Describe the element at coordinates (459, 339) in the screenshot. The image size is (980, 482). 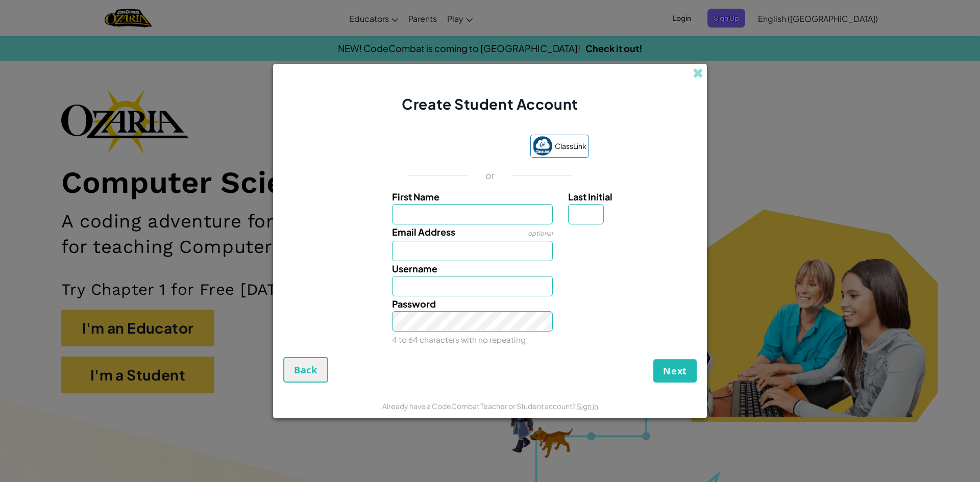
I see `small: 4 to 64 characters with no repeating` at that location.